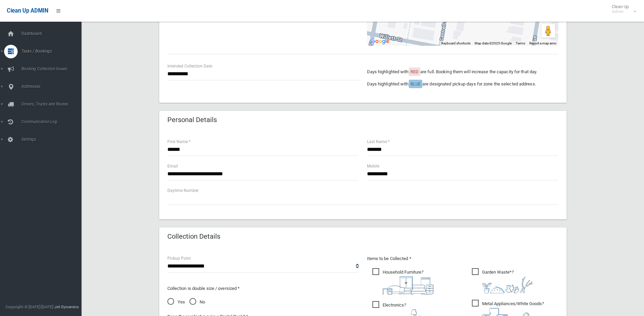  Describe the element at coordinates (548, 31) in the screenshot. I see `button: Drag Pegman onto the map to open Street View` at that location.